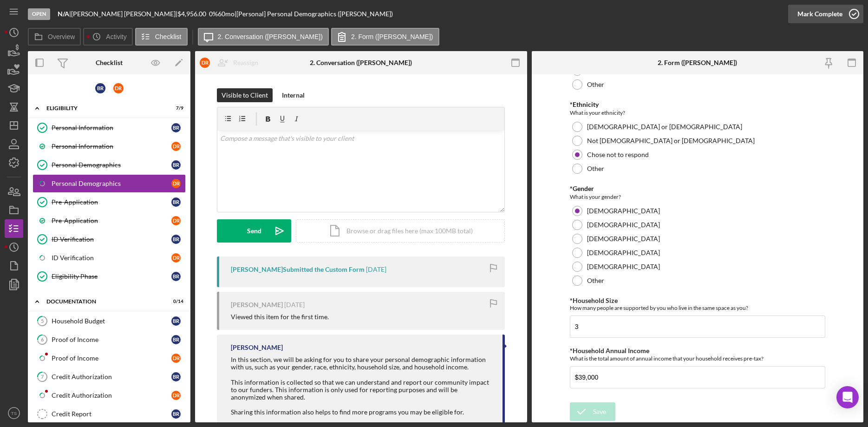 The height and width of the screenshot is (427, 868). Describe the element at coordinates (168, 36) in the screenshot. I see `label: Checklist` at that location.